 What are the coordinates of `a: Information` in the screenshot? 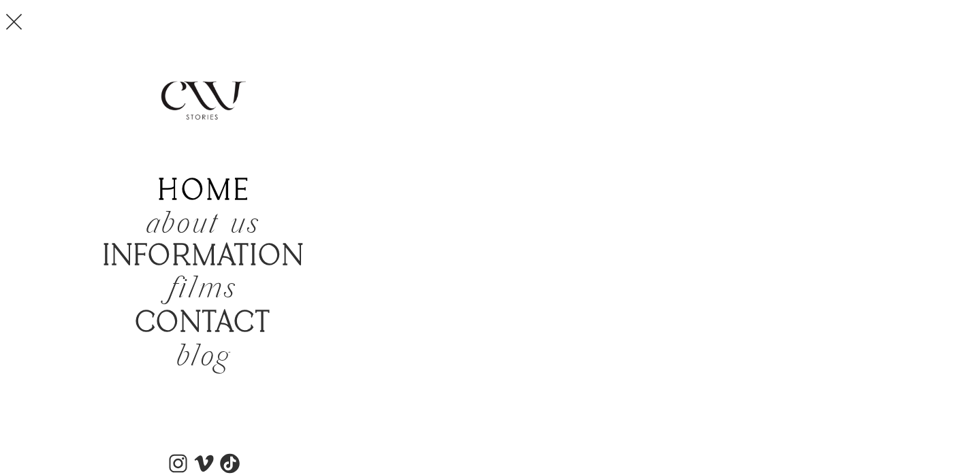 It's located at (204, 255).